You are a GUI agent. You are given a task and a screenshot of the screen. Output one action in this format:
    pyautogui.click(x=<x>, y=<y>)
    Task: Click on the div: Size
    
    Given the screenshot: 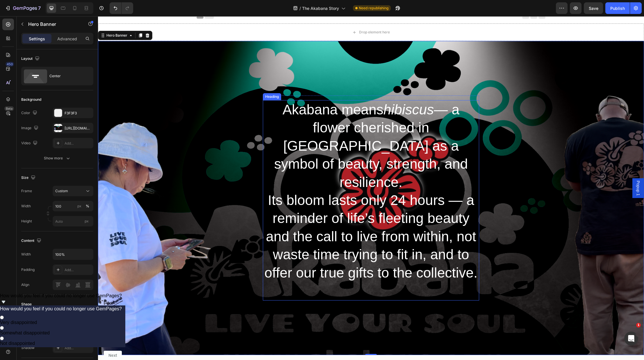 What is the action you would take?
    pyautogui.click(x=29, y=177)
    